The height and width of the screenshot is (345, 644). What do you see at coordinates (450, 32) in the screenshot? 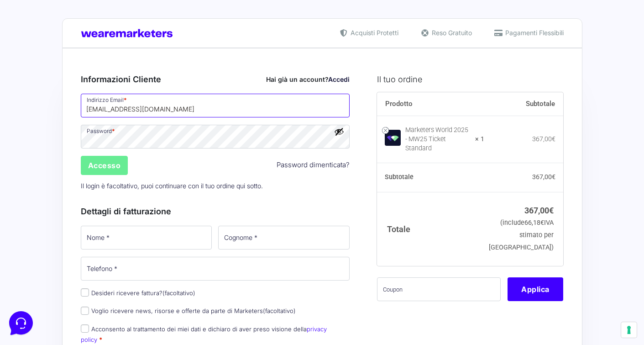
I see `span: Reso Gratuito` at bounding box center [450, 32].